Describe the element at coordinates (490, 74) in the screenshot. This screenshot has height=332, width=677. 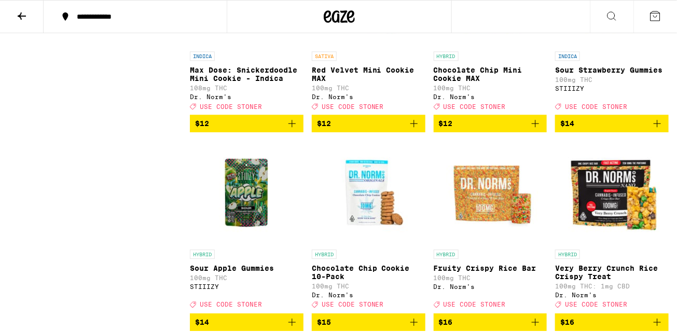
I see `p: Chocolate Chip Mini Cookie MAX` at that location.